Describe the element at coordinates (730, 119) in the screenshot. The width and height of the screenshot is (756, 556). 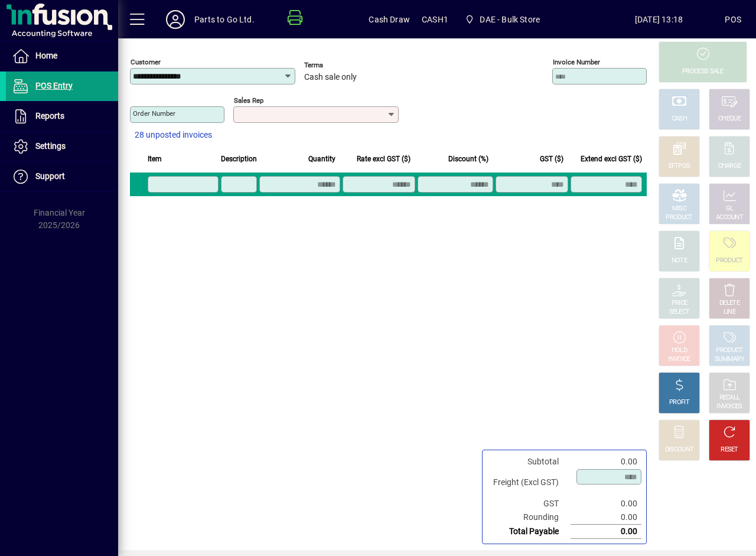
I see `div: CHEQUE` at that location.